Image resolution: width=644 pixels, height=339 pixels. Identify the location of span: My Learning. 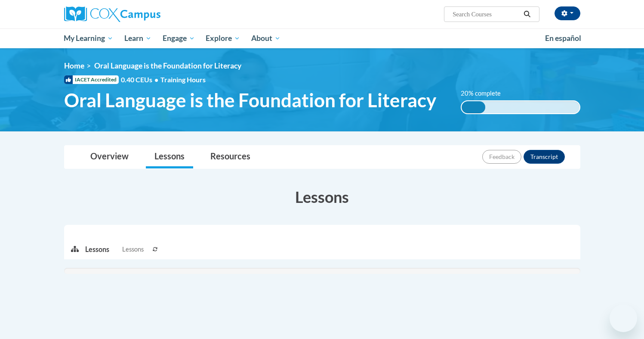
(88, 38).